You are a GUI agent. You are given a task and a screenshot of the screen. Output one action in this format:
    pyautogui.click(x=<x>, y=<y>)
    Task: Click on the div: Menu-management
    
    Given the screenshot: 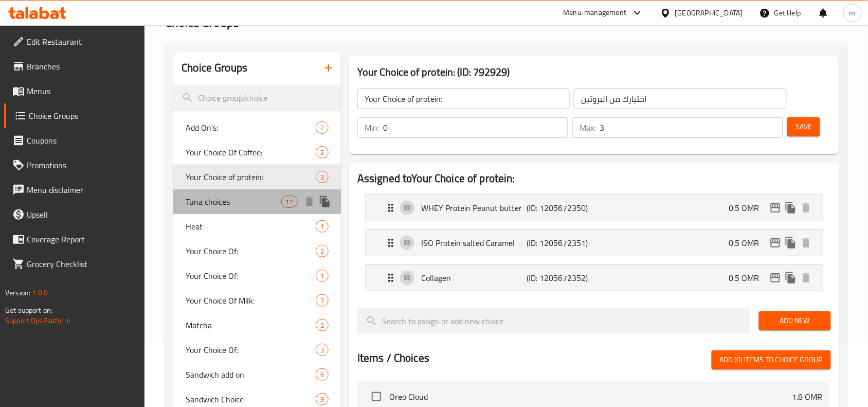 What is the action you would take?
    pyautogui.click(x=595, y=13)
    